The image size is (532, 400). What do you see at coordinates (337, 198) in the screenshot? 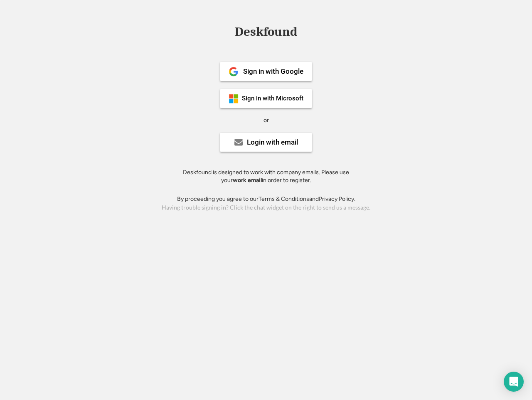
I see `a: Privacy Policy.` at bounding box center [337, 198].